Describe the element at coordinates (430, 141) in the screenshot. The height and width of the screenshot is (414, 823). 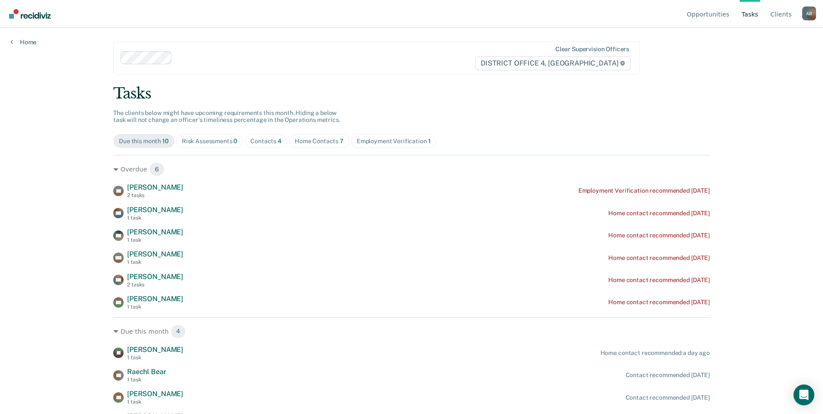
I see `span: 1` at that location.